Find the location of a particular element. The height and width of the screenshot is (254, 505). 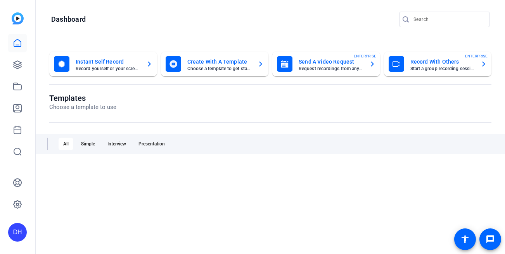

div: Simple is located at coordinates (88, 144).